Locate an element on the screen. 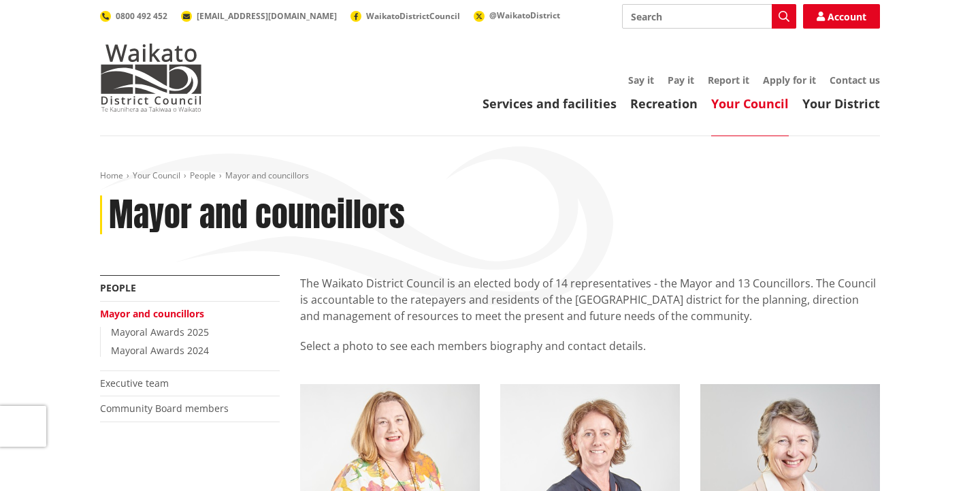  a: Services and facilities is located at coordinates (549, 103).